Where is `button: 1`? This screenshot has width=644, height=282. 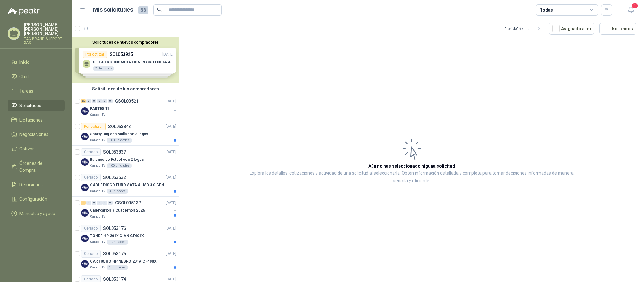 button: 1 is located at coordinates (631, 10).